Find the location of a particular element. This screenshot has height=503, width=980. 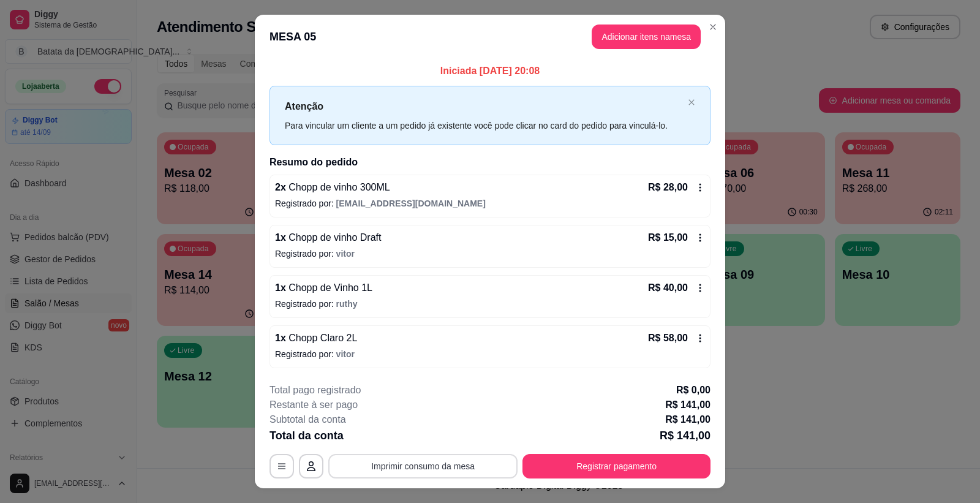

div: Para vincular um cliente a um pedido já existente você pode clicar no card do pedido para vinculá... is located at coordinates (484, 126).